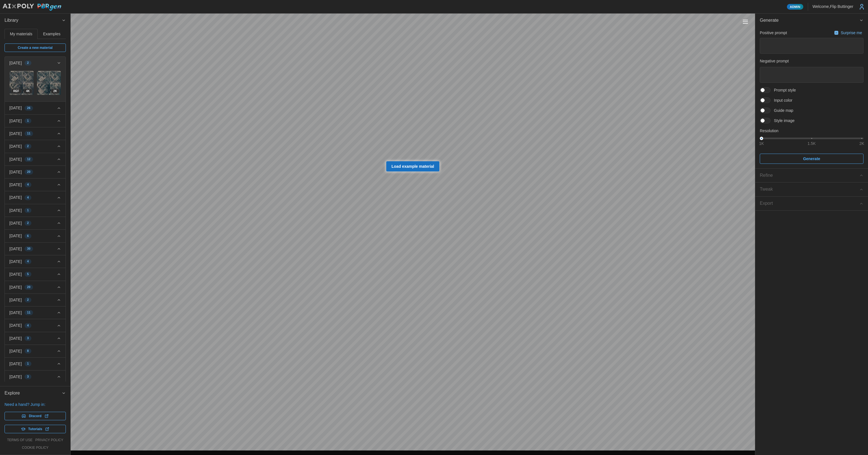  What do you see at coordinates (20, 440) in the screenshot?
I see `a: terms of use` at bounding box center [20, 440].